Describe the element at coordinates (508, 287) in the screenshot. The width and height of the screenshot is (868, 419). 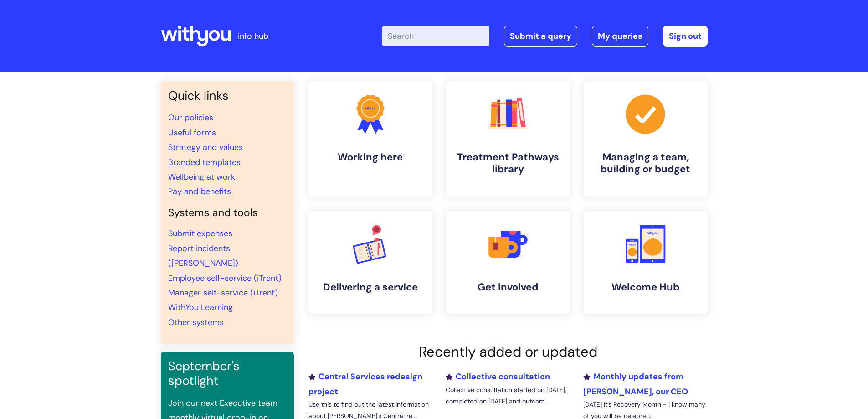
I see `h4: Get involved` at that location.